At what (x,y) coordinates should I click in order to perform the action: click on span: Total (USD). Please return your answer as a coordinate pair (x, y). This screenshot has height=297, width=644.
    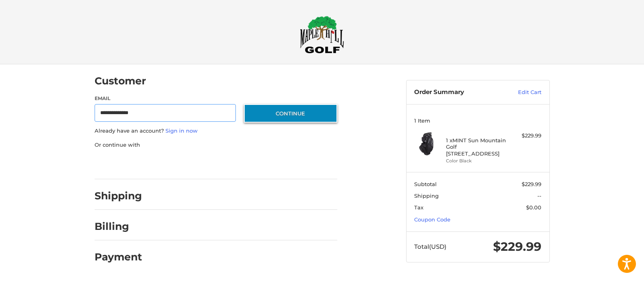
    Looking at the image, I should click on (430, 246).